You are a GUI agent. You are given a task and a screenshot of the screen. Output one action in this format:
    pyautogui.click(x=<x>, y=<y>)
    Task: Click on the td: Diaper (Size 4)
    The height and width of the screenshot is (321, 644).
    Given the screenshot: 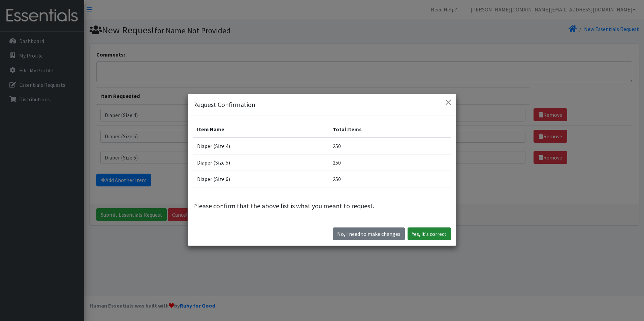 What is the action you would take?
    pyautogui.click(x=261, y=146)
    